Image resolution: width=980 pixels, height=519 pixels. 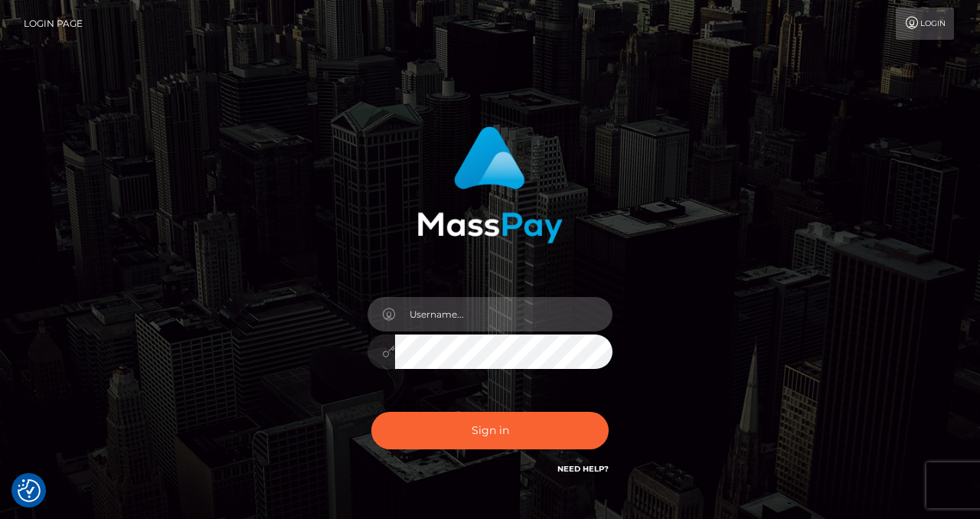 What do you see at coordinates (924, 24) in the screenshot?
I see `a: Login` at bounding box center [924, 24].